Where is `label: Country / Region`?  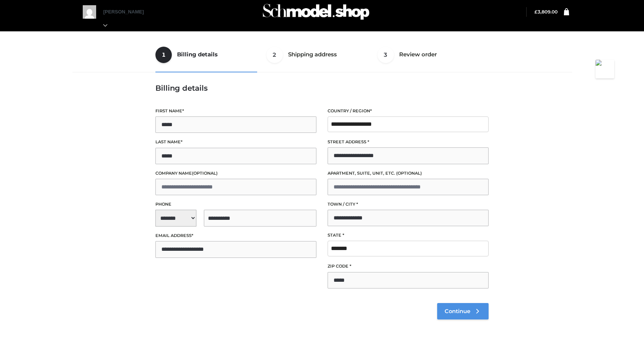 label: Country / Region is located at coordinates (408, 111).